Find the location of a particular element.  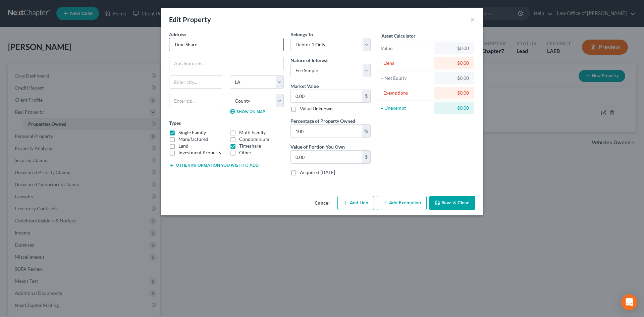

div: = Net Equity is located at coordinates (406, 78).